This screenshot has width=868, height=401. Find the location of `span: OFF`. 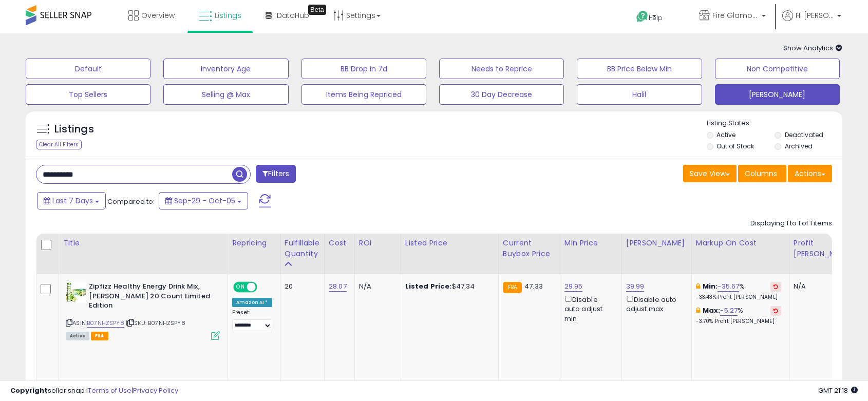

span: OFF is located at coordinates (264, 287).